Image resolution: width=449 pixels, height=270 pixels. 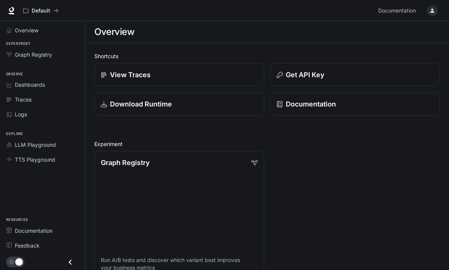 What do you see at coordinates (114, 32) in the screenshot?
I see `h1: Overview` at bounding box center [114, 32].